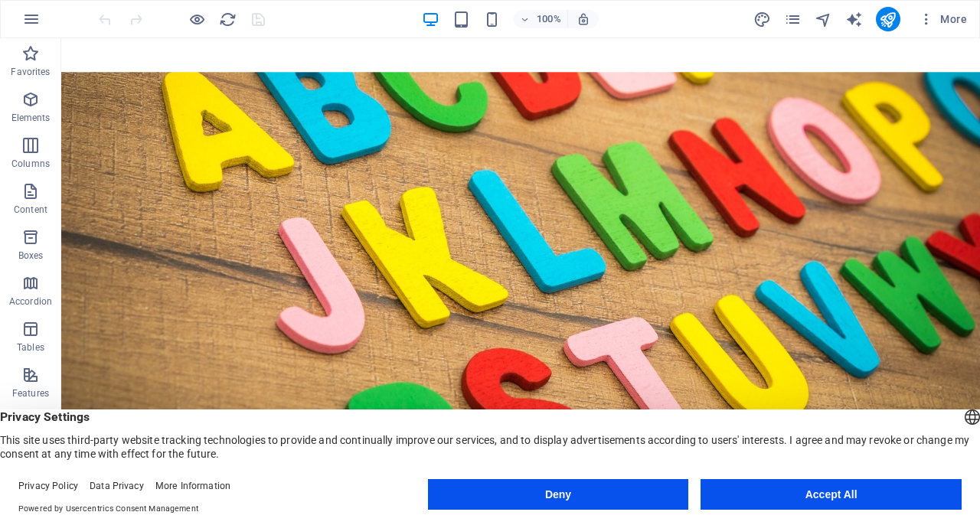  I want to click on button: 100%, so click(540, 19).